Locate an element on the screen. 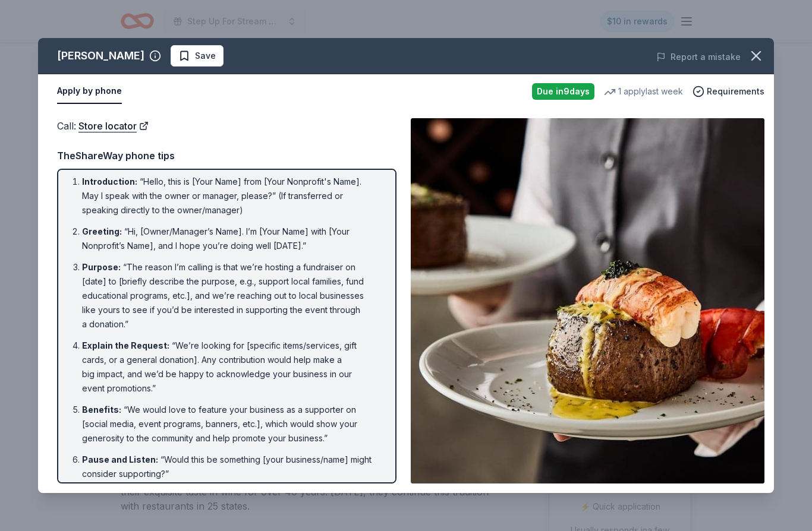  div: TheShareWay phone tips is located at coordinates (226, 155).